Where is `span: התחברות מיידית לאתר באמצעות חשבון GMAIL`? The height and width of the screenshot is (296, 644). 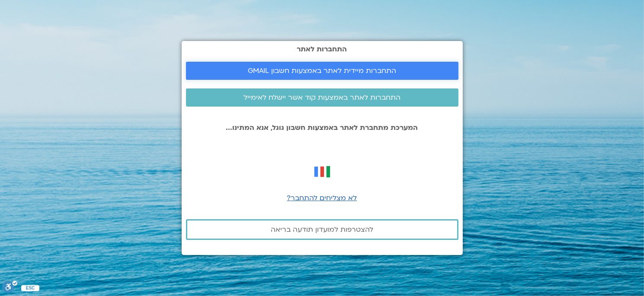
span: התחברות מיידית לאתר באמצעות חשבון GMAIL is located at coordinates (322, 71).